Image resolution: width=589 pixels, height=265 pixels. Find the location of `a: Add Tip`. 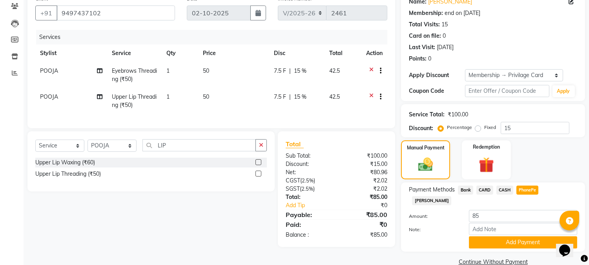

a: Add Tip is located at coordinates (313, 205).